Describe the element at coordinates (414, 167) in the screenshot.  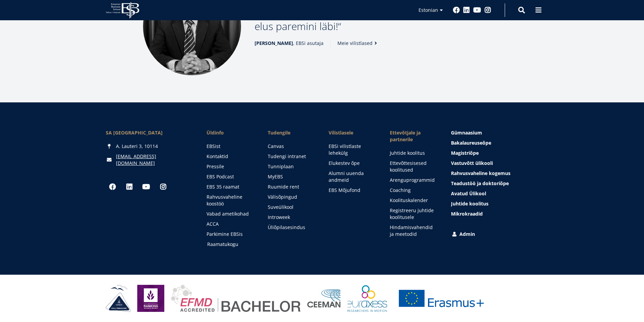
I see `a: Ettevõttesisesed koolitused` at that location.